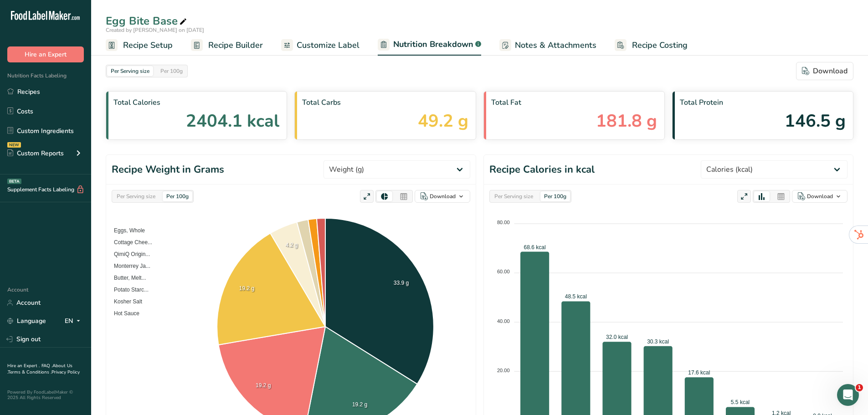 This screenshot has height=415, width=868. I want to click on span: Nutrition Breakdown, so click(433, 44).